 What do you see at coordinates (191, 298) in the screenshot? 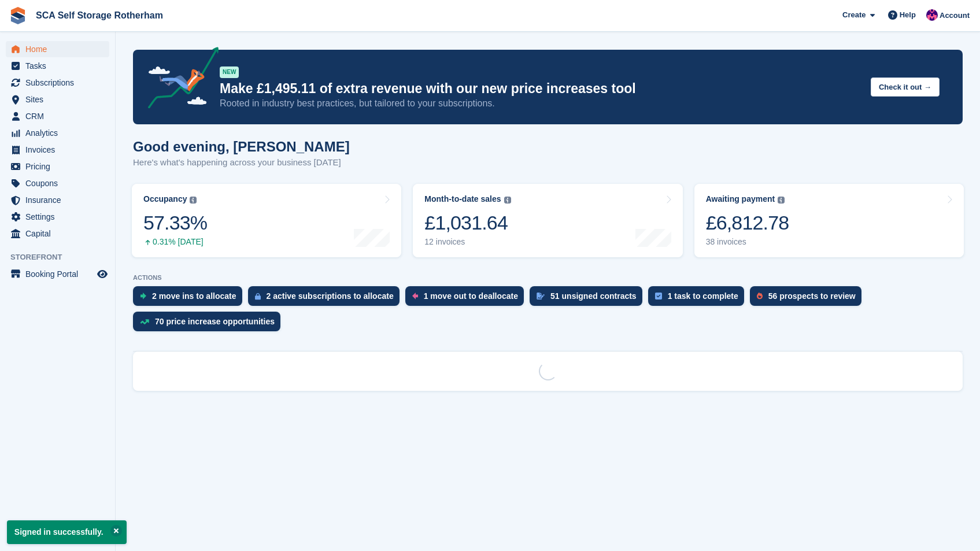
I see `a: 2 move ins to allocate` at bounding box center [191, 298].